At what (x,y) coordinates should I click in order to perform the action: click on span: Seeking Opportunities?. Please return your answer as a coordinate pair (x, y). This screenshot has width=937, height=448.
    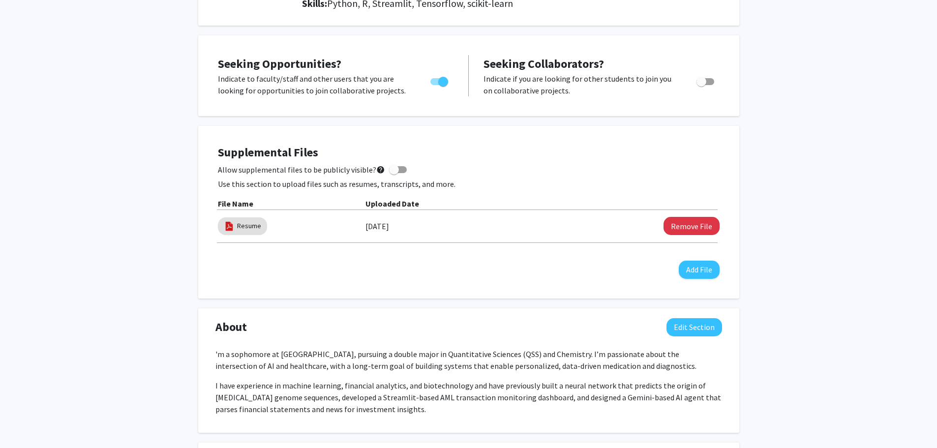
    Looking at the image, I should click on (279, 63).